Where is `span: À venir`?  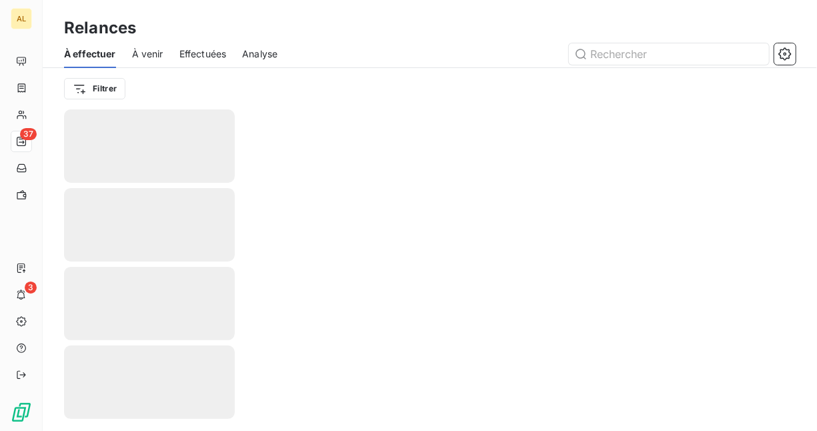
span: À venir is located at coordinates (147, 54).